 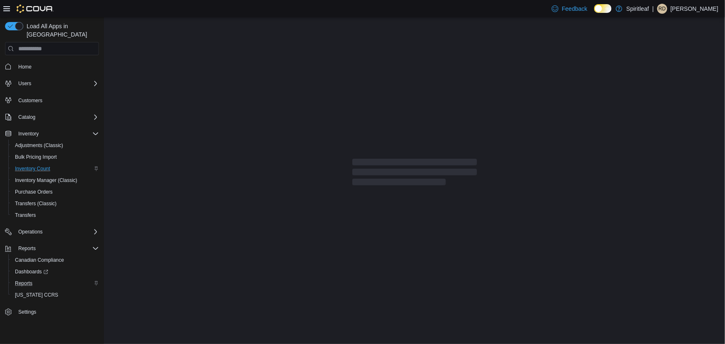 I want to click on button: Purchase Orders, so click(x=55, y=192).